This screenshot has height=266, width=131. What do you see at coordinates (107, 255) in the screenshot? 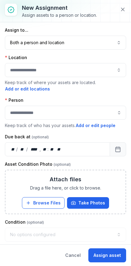
I see `button: Assign asset` at bounding box center [107, 255].